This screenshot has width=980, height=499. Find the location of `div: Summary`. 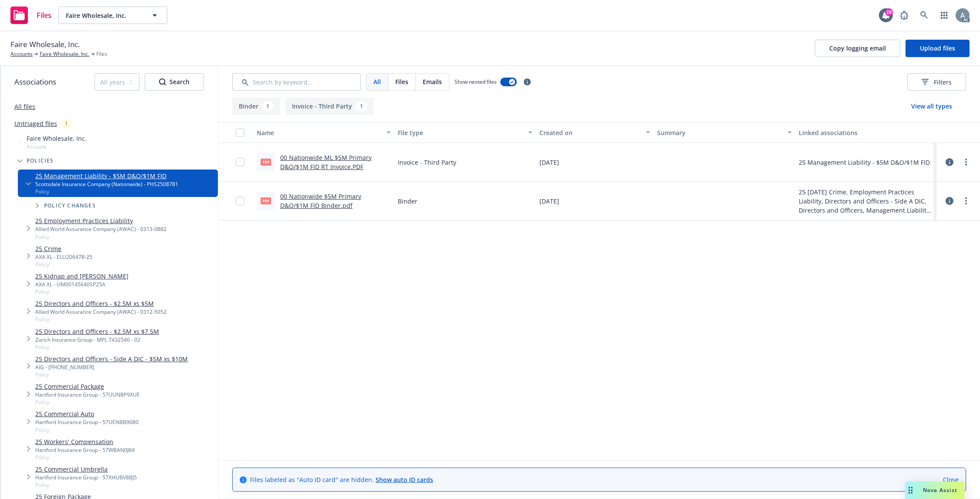

div: Summary is located at coordinates (720, 132).